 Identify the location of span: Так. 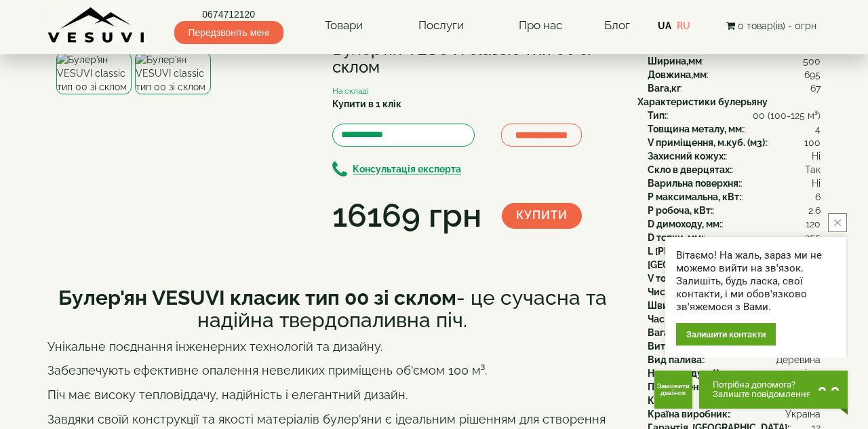
(813, 170).